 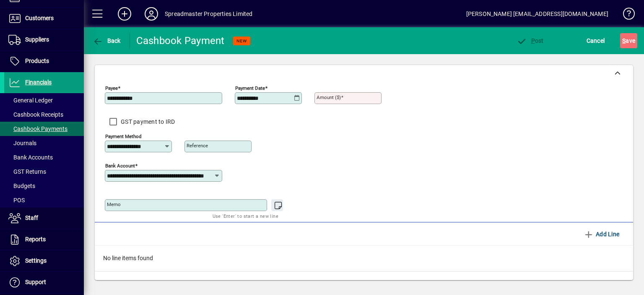 What do you see at coordinates (44, 240) in the screenshot?
I see `a: Reports` at bounding box center [44, 240].